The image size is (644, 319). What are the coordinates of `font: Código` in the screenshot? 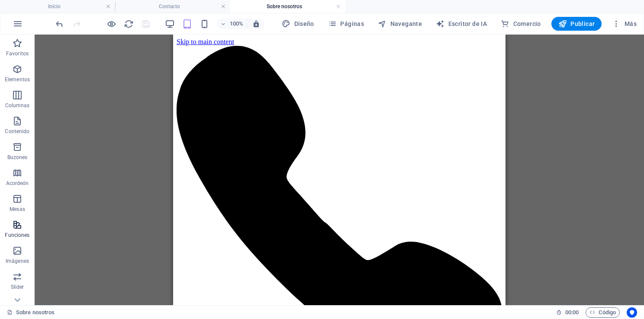 It's located at (607, 313).